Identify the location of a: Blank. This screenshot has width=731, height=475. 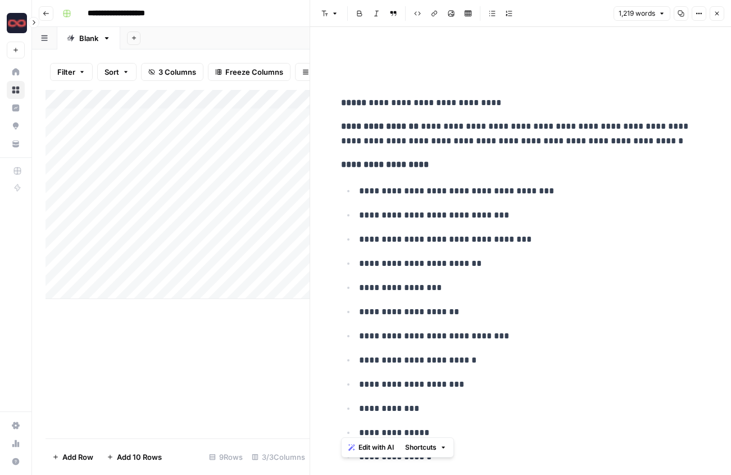
(89, 38).